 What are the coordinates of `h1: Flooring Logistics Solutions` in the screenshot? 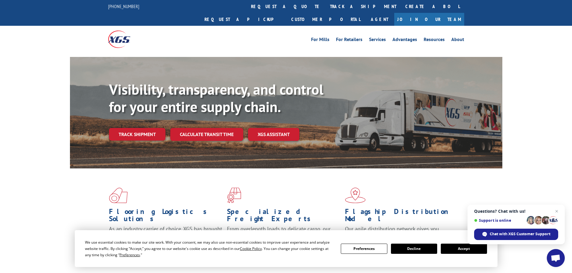 It's located at (166, 217).